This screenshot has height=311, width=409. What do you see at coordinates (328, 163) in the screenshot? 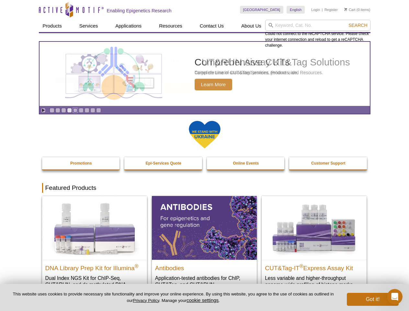
I see `a: Customer Support` at bounding box center [328, 163].